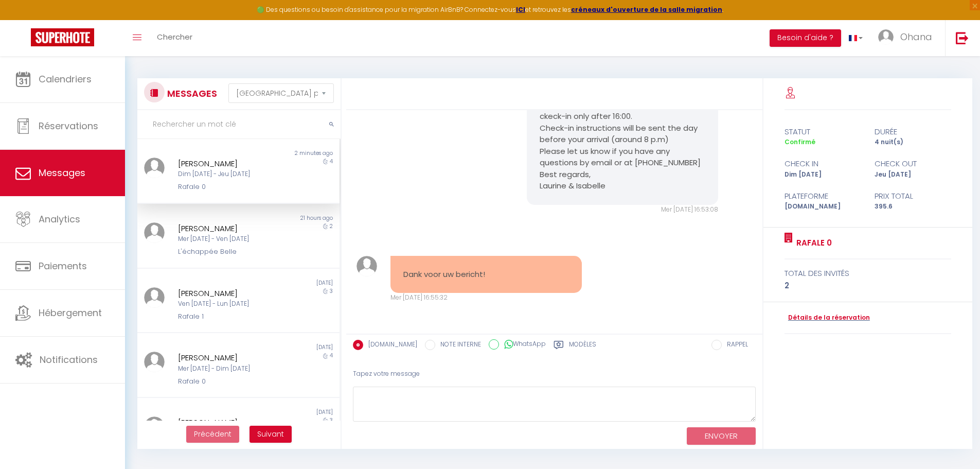 This screenshot has width=980, height=469. Describe the element at coordinates (554, 373) in the screenshot. I see `div: Tapez votre message` at that location.